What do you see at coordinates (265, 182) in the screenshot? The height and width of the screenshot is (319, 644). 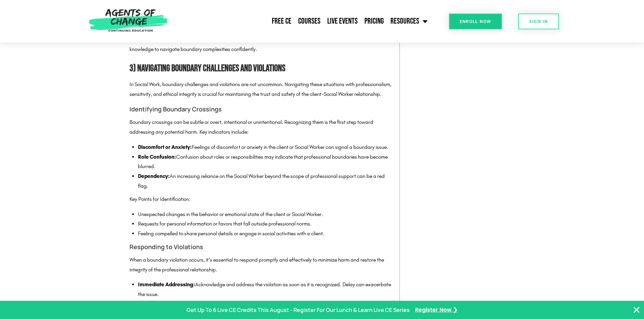 I see `li: An increasing reliance on the Social Worker beyond the scope of professional support can be a red...` at bounding box center [265, 182].